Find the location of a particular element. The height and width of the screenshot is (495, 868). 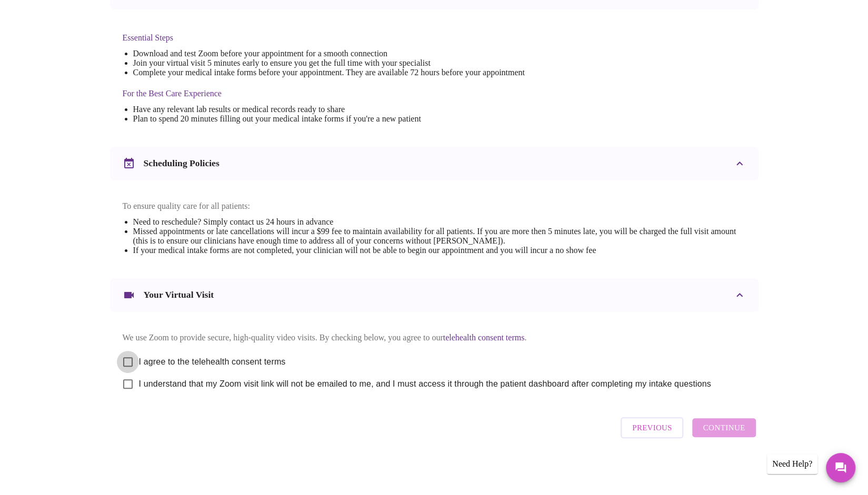

li: Complete your medical intake forms before your appointment. They are available 72 hours before yo... is located at coordinates (329, 73).